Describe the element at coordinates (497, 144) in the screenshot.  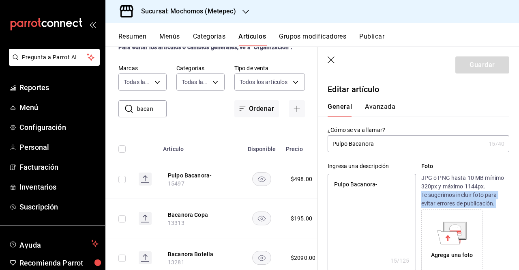
I see `div: 15 /40` at that location.